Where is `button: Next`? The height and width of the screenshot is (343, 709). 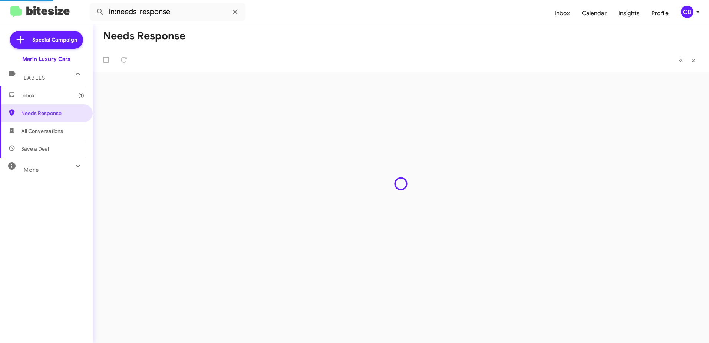 button: Next is located at coordinates (693, 60).